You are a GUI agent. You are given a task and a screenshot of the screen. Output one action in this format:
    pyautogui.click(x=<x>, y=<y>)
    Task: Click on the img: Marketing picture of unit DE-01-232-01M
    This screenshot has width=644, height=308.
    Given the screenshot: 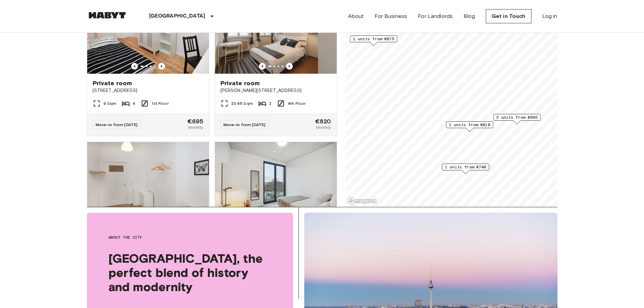 What is the action you would take?
    pyautogui.click(x=148, y=183)
    